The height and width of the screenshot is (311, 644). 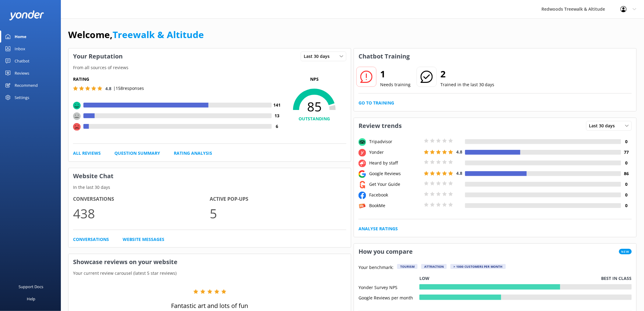 What do you see at coordinates (395, 174) in the screenshot?
I see `div: Google Reviews` at bounding box center [395, 174].